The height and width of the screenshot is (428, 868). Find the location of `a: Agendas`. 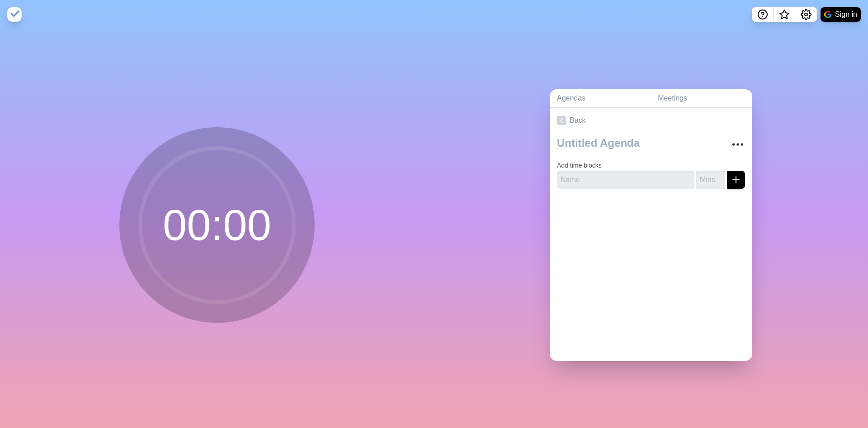

a: Agendas is located at coordinates (601, 98).